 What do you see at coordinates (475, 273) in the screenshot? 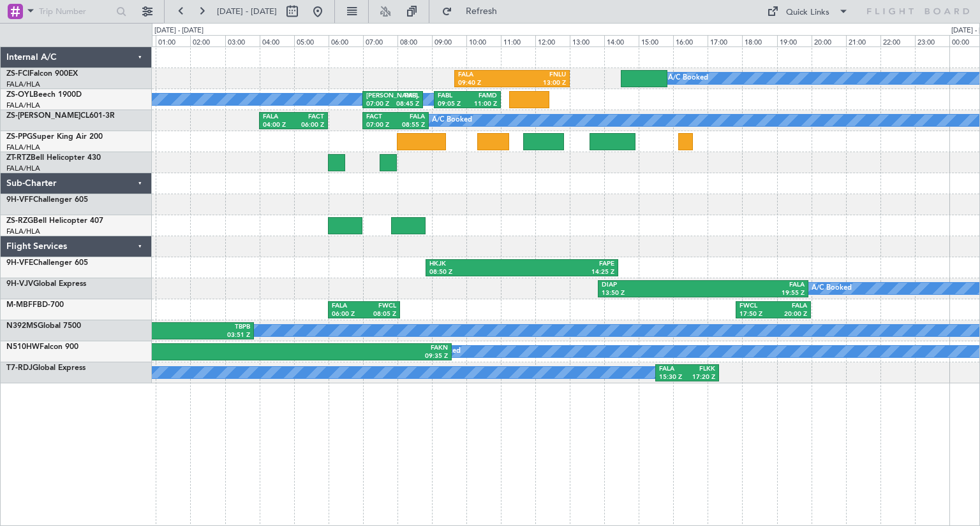
I see `div: 08:50 Z` at bounding box center [475, 273].